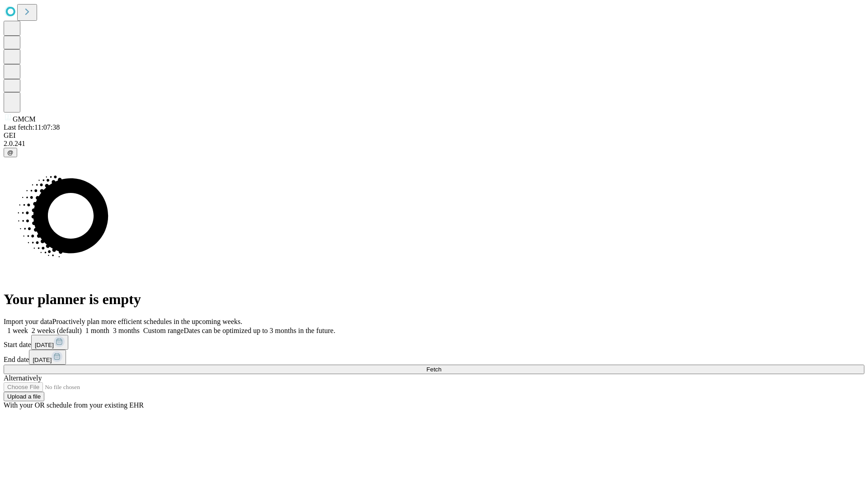 This screenshot has height=488, width=868. I want to click on span: Custom range, so click(163, 330).